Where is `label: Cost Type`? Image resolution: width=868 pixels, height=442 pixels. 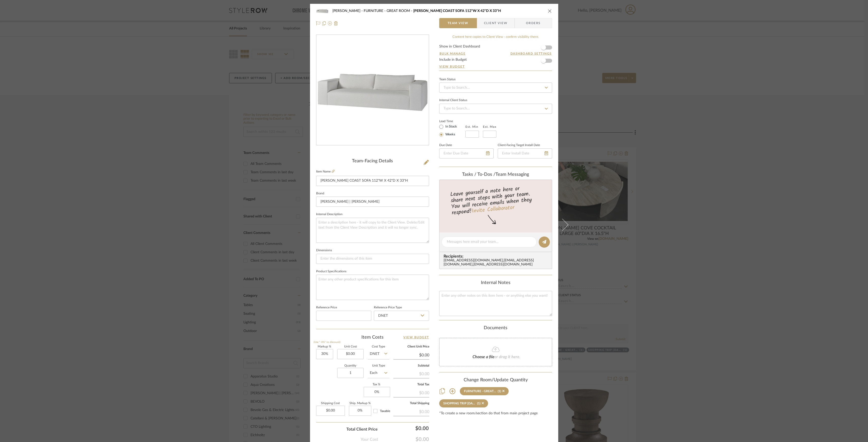
label: Cost Type is located at coordinates (378, 347).